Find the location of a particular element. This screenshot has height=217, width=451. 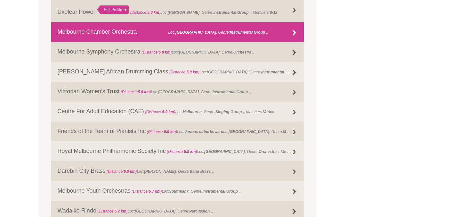

strong: Melbouren is located at coordinates (192, 112).